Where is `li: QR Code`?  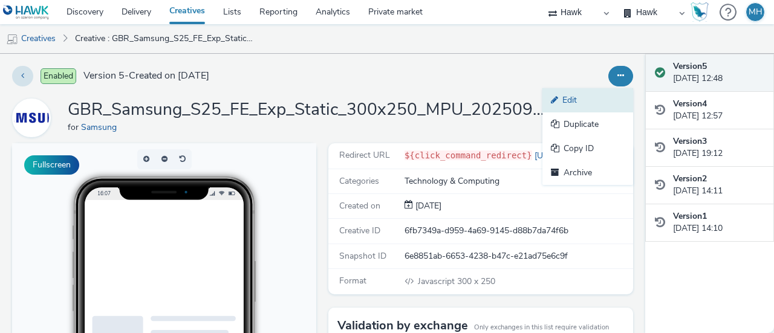
li: QR Code is located at coordinates (246, 287).